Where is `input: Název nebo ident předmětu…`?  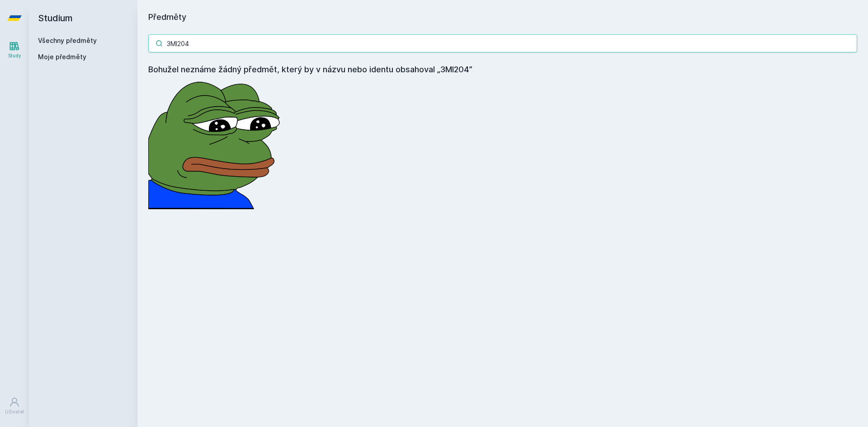
input: Název nebo ident předmětu… is located at coordinates (503, 44).